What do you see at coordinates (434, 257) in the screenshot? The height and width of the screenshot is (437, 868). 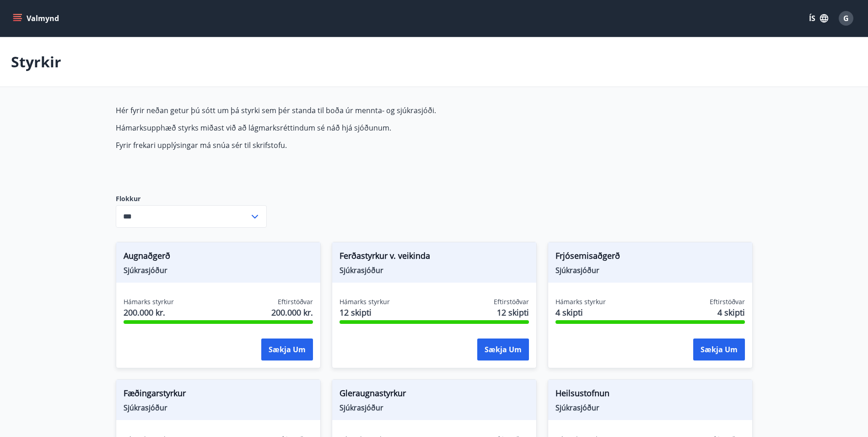 I see `span: Ferðastyrkur v. veikinda` at bounding box center [434, 257].